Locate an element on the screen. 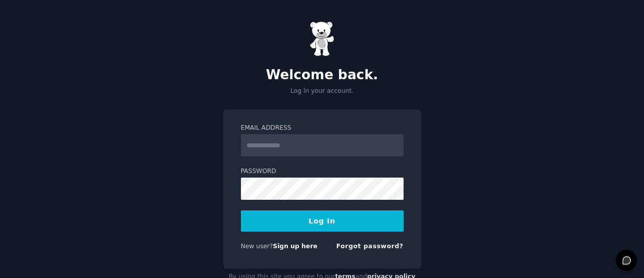 The width and height of the screenshot is (644, 278). img: Gummy Bear is located at coordinates (322, 39).